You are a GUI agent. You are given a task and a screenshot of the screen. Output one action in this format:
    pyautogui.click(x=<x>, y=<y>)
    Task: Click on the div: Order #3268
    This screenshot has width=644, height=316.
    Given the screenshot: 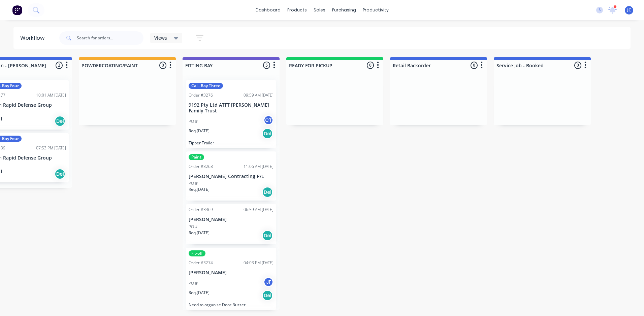 What is the action you would take?
    pyautogui.click(x=201, y=167)
    